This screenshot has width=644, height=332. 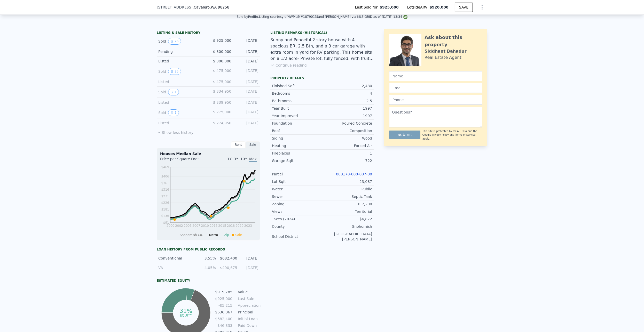 I want to click on td: $919,785, so click(x=224, y=292).